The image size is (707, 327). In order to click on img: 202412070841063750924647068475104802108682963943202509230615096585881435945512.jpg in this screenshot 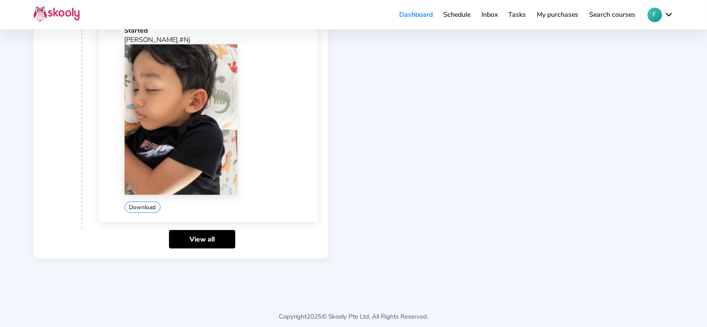, I will do `click(181, 119)`.